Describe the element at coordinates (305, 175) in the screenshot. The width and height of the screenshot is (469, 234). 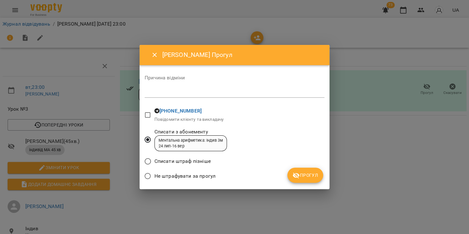
I see `span: Прогул` at that location.